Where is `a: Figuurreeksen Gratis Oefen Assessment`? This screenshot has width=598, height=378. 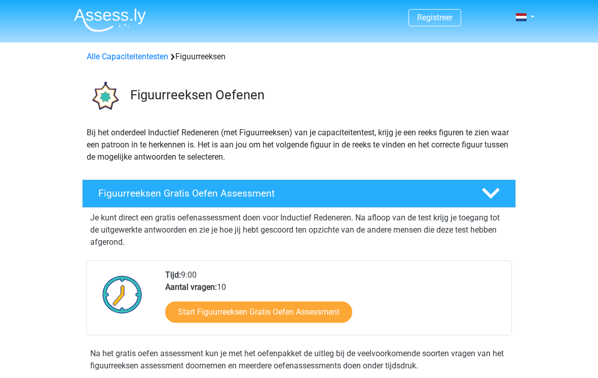 a: Figuurreeksen Gratis Oefen Assessment is located at coordinates (299, 194).